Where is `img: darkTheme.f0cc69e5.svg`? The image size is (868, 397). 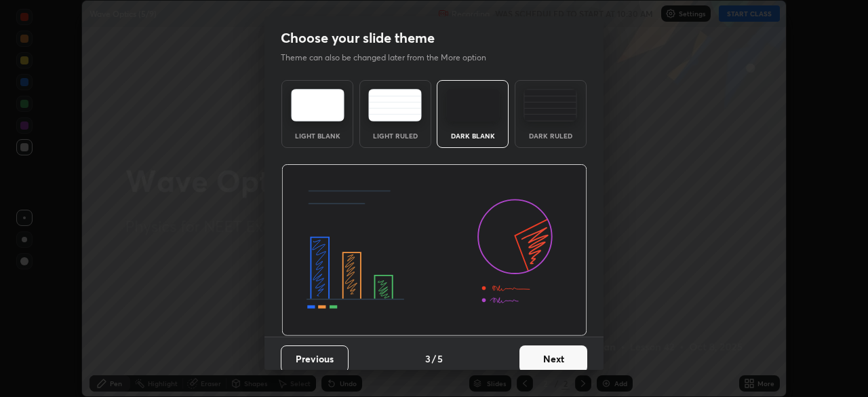
img: darkTheme.f0cc69e5.svg is located at coordinates (473, 105).